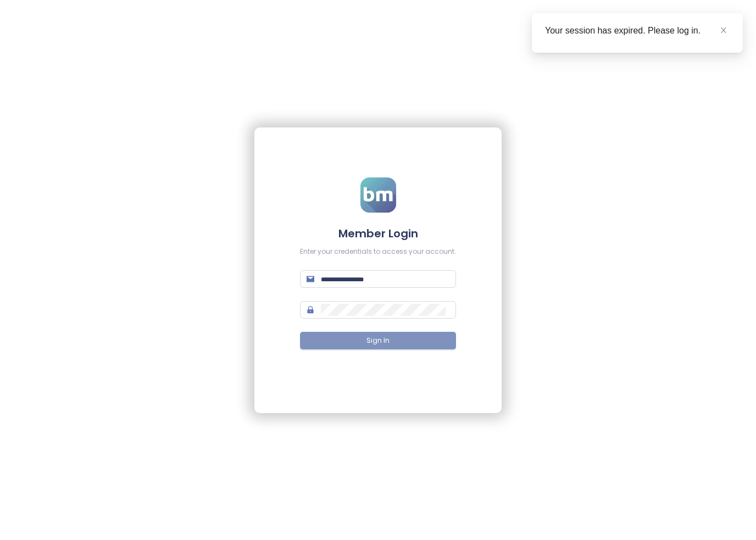  What do you see at coordinates (378, 252) in the screenshot?
I see `div: Enter your credentials to access your account.` at bounding box center [378, 252].